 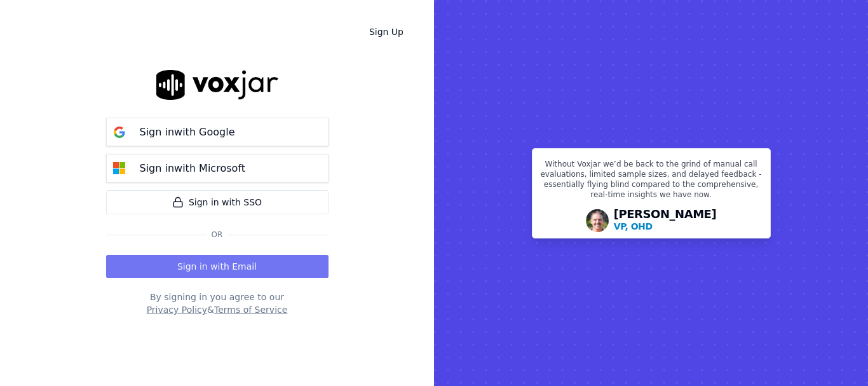 I want to click on img: logo, so click(x=217, y=84).